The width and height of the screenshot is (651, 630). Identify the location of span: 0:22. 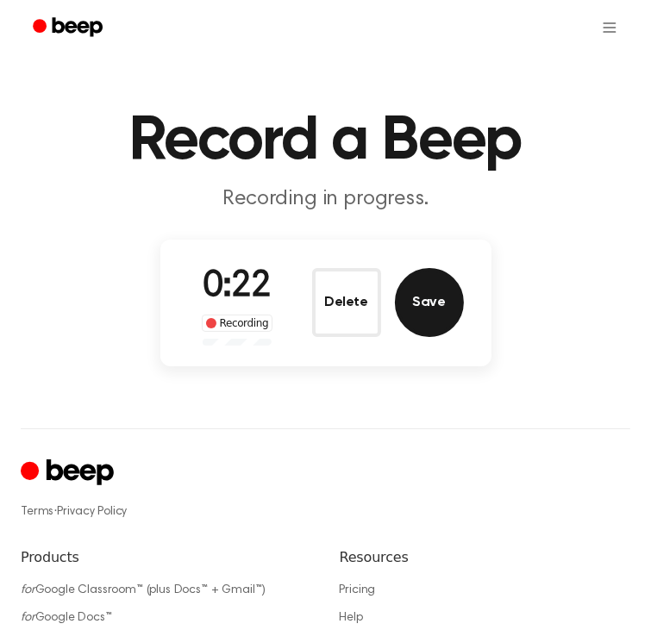
(237, 287).